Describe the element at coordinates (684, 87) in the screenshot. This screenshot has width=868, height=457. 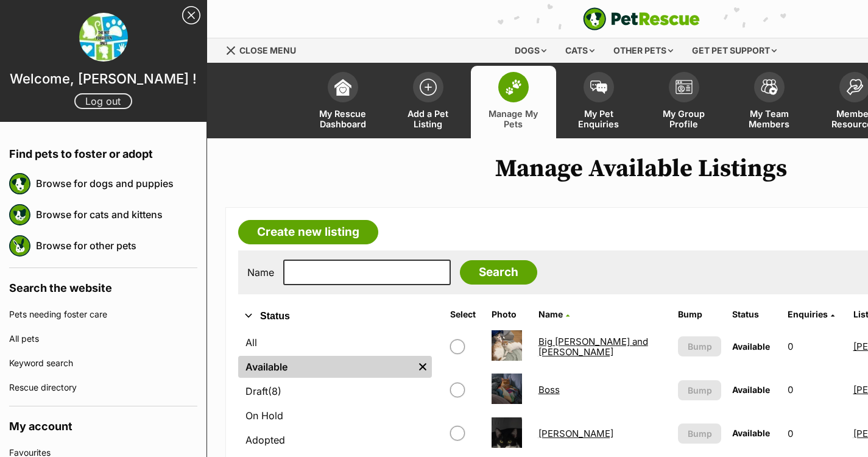
I see `img: group-profile-icon-3fa3cf56718a62981997c0bc7e787c4b2cf8bcc04b72c1350f741eb67cf2f40e.svg` at that location.